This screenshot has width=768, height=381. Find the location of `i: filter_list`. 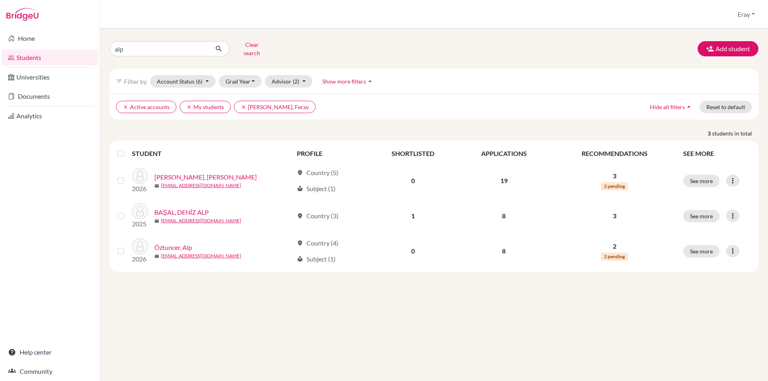

i: filter_list is located at coordinates (119, 81).